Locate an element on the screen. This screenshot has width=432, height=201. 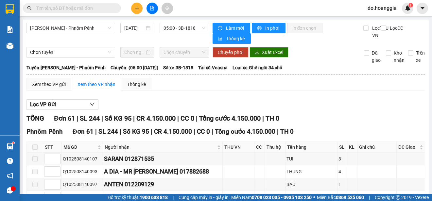
span: plus is located at coordinates (137, 8).